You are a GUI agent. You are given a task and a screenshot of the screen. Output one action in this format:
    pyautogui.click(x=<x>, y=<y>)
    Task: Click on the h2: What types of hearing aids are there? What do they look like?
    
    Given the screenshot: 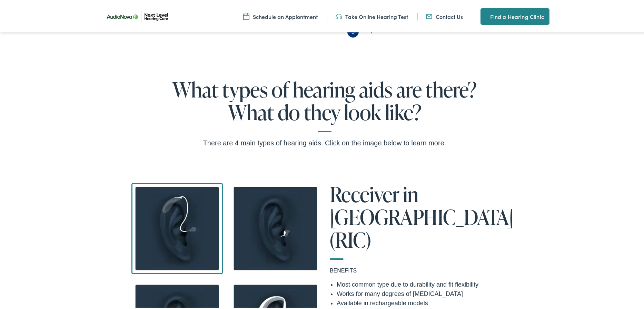 What is the action you would take?
    pyautogui.click(x=324, y=103)
    